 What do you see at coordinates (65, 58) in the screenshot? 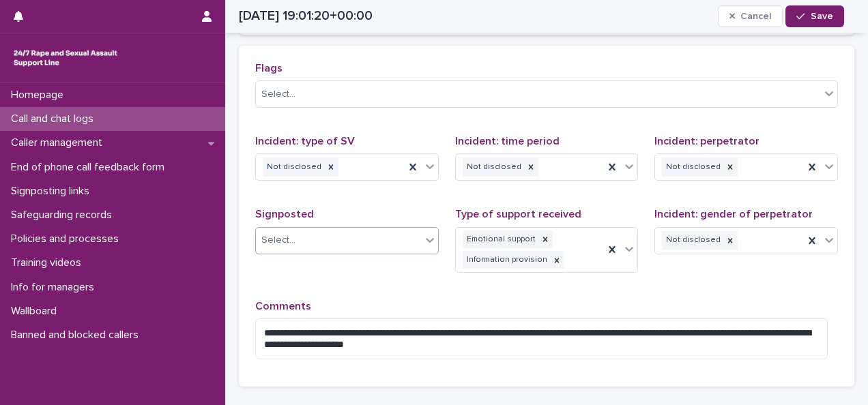
I see `img: rhQMoQhaT3yELyF149Cw` at bounding box center [65, 58].